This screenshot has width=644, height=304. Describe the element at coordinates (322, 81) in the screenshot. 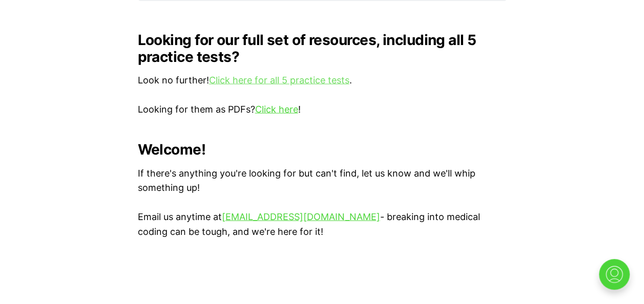

I see `p: Look no further! .` at that location.